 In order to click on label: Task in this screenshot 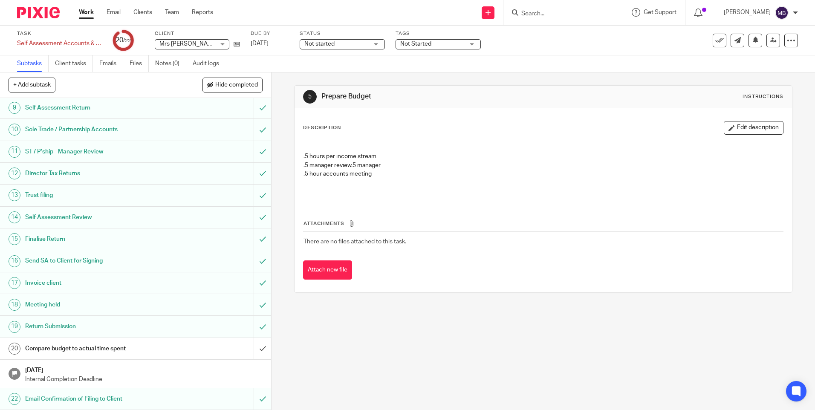, I will do `click(60, 34)`.